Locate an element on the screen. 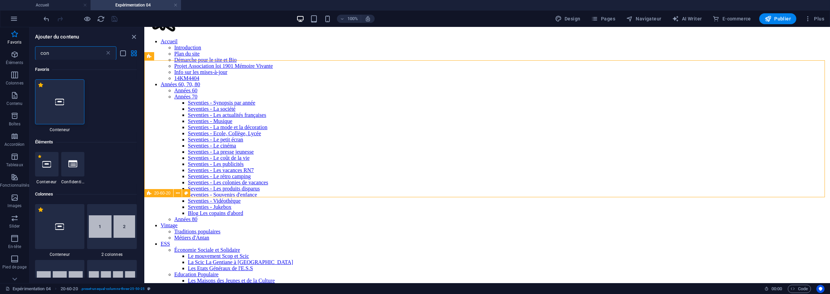  i: Lors du redimensionnement, ajuster automatiquement le niveau de zoom en fonction de l'appareil sé... is located at coordinates (368, 19).